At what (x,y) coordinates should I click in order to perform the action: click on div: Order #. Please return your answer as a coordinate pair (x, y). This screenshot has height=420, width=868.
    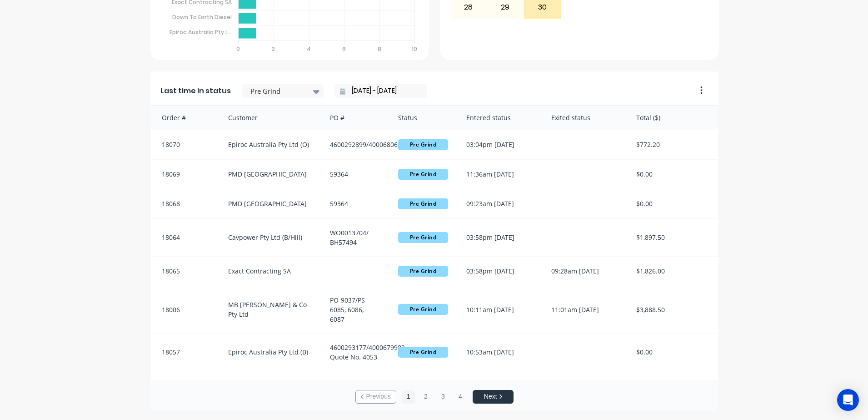
    Looking at the image, I should click on (185, 118).